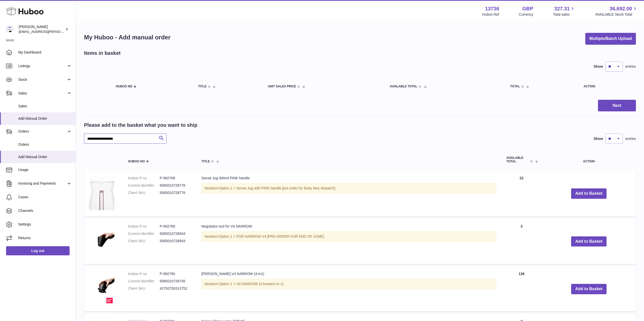  I want to click on span: Option 1 = V4 NARROW (4 brewers in 1);, so click(252, 284).